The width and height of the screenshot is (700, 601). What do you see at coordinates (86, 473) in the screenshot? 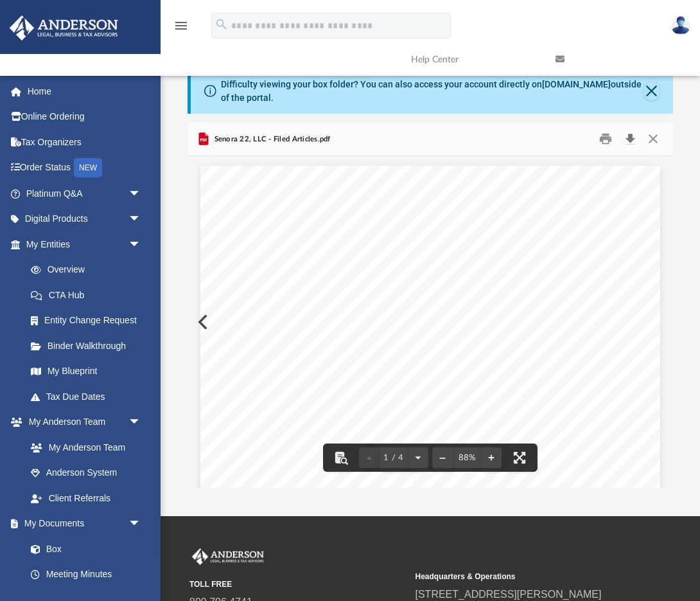
I see `a: Anderson System` at bounding box center [86, 473].